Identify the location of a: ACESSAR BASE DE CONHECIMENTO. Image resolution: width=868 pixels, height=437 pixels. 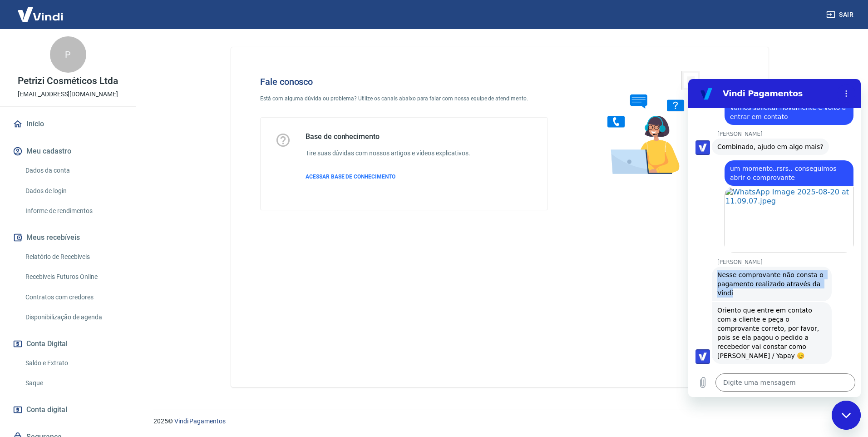
(388, 177).